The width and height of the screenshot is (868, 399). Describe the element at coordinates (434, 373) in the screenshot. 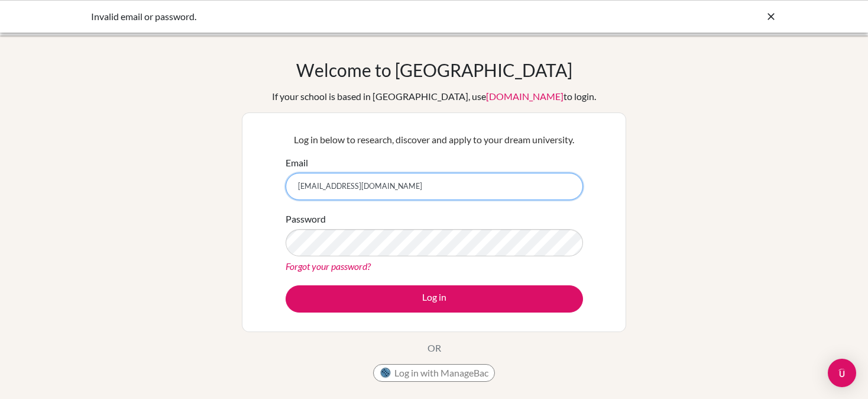

I see `button: Log in with ManageBac` at that location.